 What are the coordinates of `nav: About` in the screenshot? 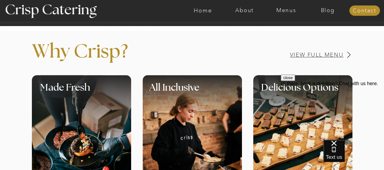 It's located at (244, 11).